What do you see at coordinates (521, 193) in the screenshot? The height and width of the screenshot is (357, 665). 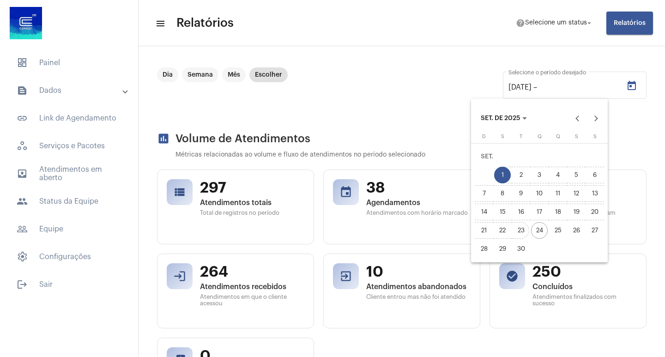 I see `button: 9 de setembro de 2025` at bounding box center [521, 193].